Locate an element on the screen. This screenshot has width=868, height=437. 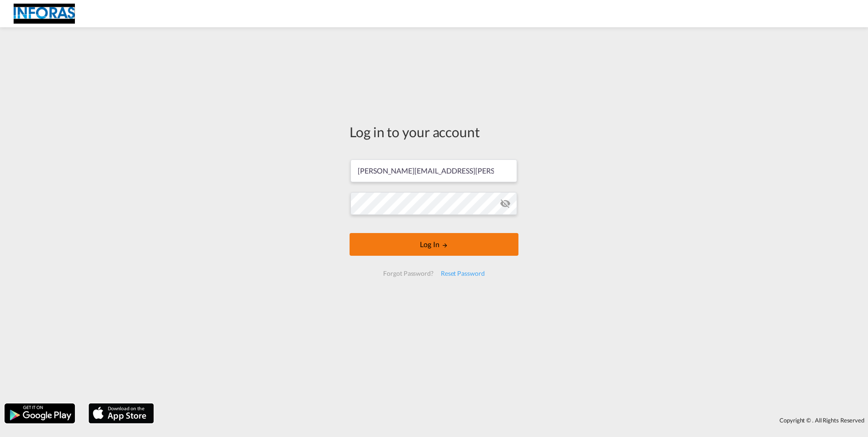
div: Reset Password is located at coordinates (463, 274).